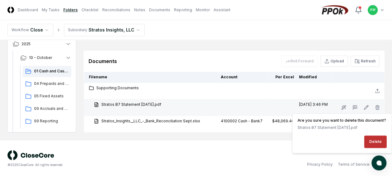 This screenshot has width=392, height=176. Describe the element at coordinates (47, 71) in the screenshot. I see `a: 01 Cash and Cash Equivalents` at that location.